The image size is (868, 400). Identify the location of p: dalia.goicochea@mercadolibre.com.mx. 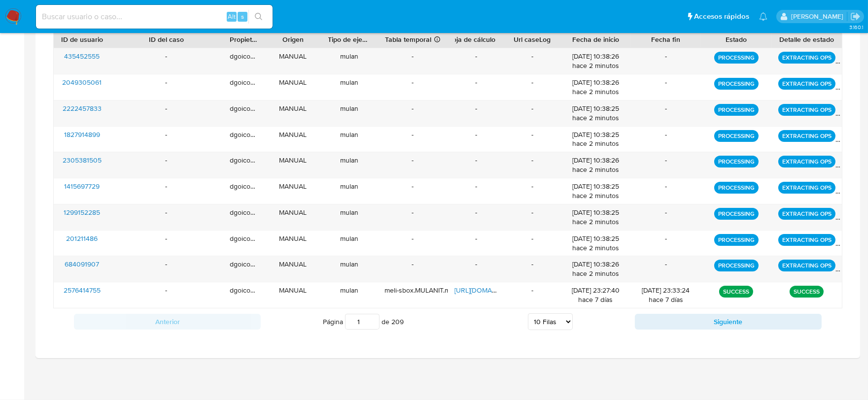
(819, 16).